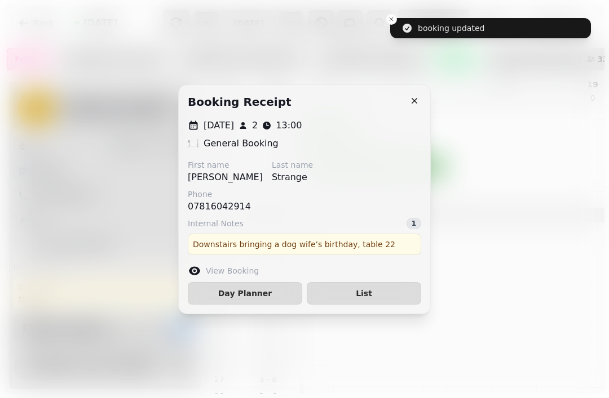 This screenshot has width=609, height=398. What do you see at coordinates (219, 207) in the screenshot?
I see `p: 07816042914` at bounding box center [219, 207].